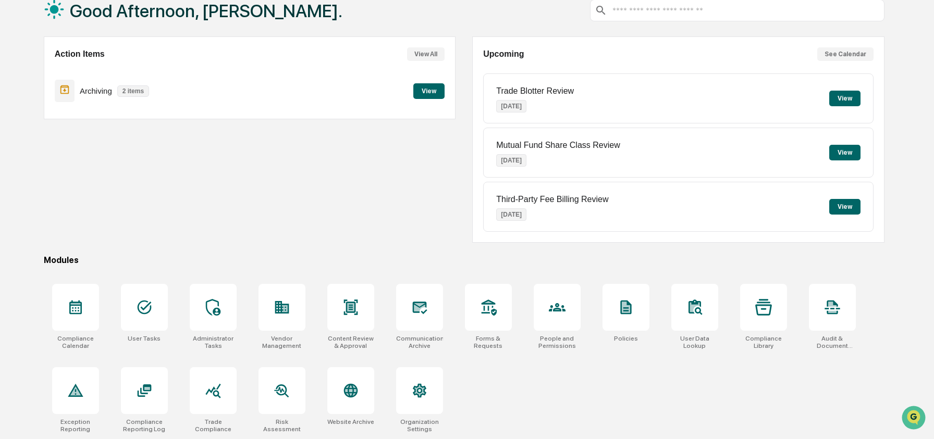 The image size is (934, 439). I want to click on div: Organization Settings, so click(419, 426).